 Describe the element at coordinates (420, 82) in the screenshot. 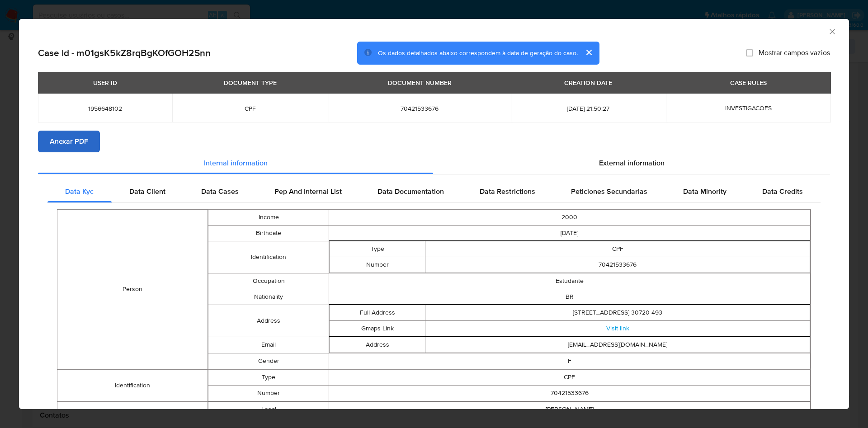

I see `div: DOCUMENT NUMBER` at that location.